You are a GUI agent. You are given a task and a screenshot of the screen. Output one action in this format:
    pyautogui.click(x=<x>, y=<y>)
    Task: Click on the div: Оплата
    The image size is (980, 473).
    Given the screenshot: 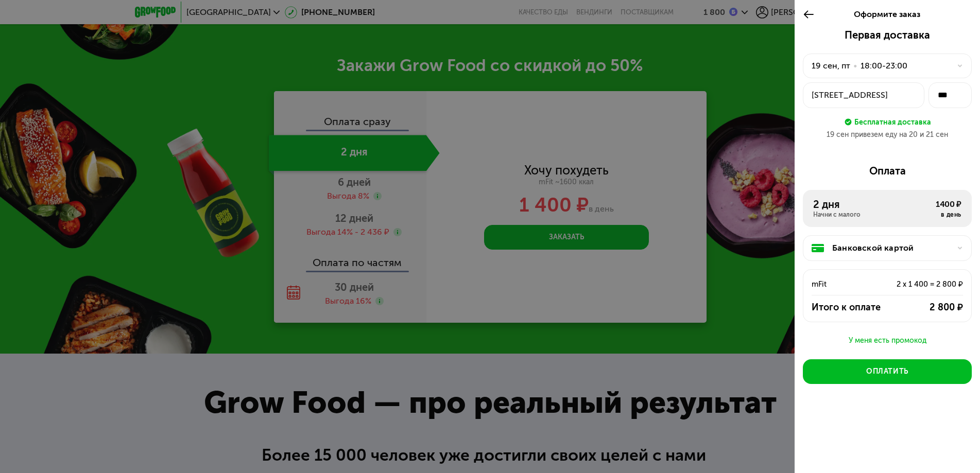 What is the action you would take?
    pyautogui.click(x=887, y=171)
    